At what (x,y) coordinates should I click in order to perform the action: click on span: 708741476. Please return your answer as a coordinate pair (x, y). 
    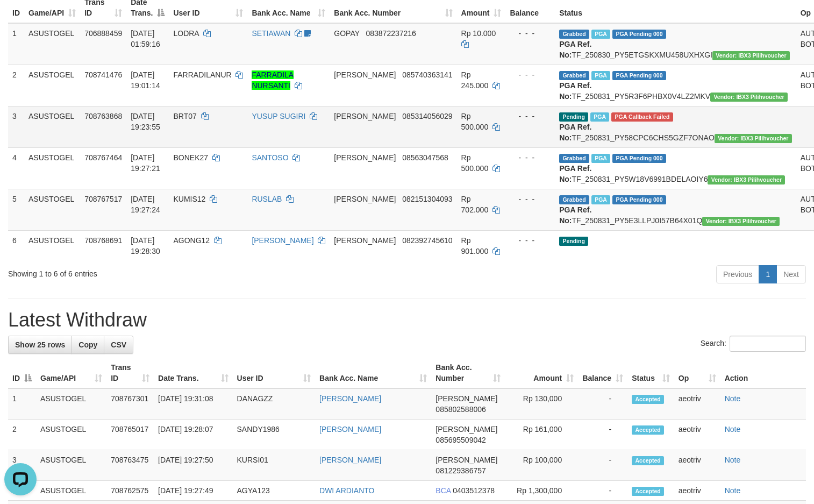
    Looking at the image, I should click on (103, 75).